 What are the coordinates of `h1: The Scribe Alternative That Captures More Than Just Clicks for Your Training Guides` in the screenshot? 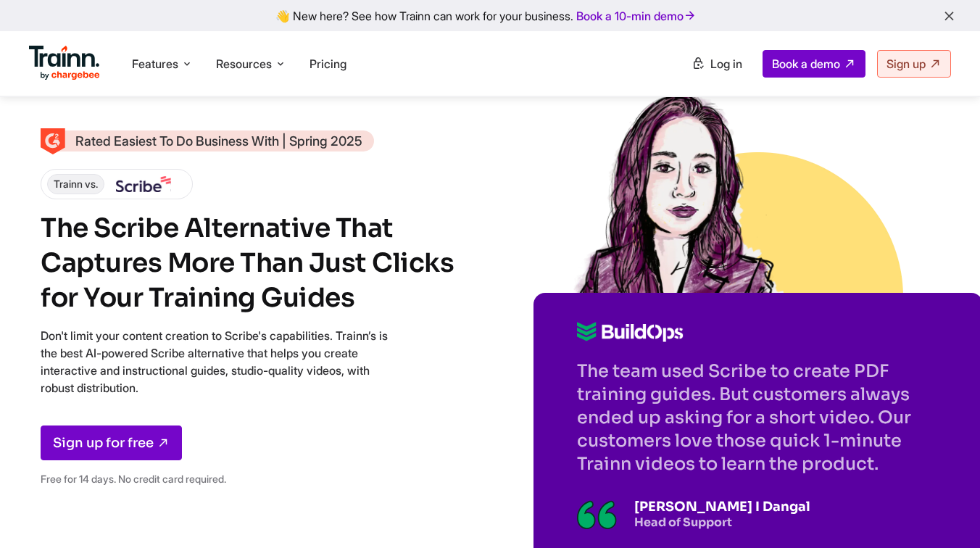 It's located at (250, 263).